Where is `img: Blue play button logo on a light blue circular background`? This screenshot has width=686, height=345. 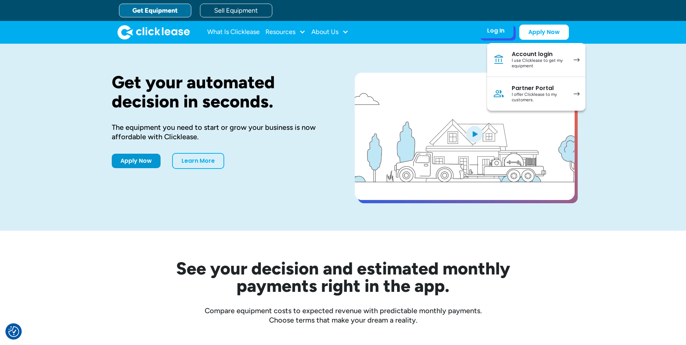 img: Blue play button logo on a light blue circular background is located at coordinates (474, 134).